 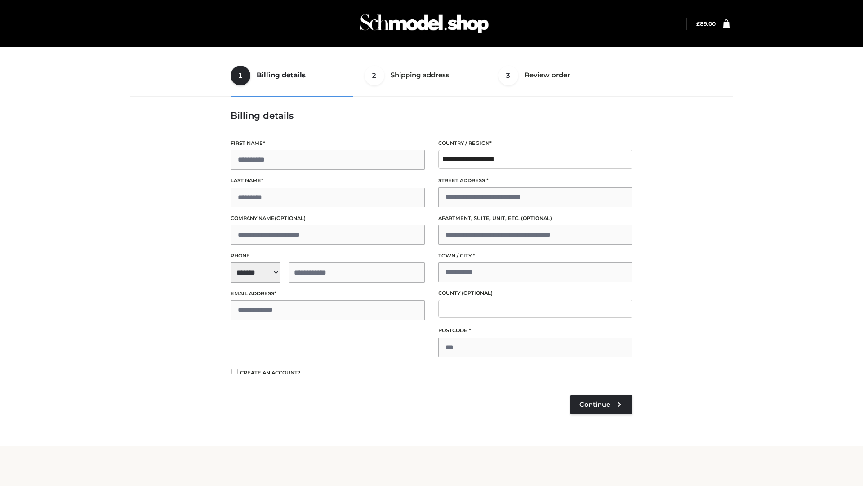 What do you see at coordinates (328, 143) in the screenshot?
I see `label: First name` at bounding box center [328, 143].